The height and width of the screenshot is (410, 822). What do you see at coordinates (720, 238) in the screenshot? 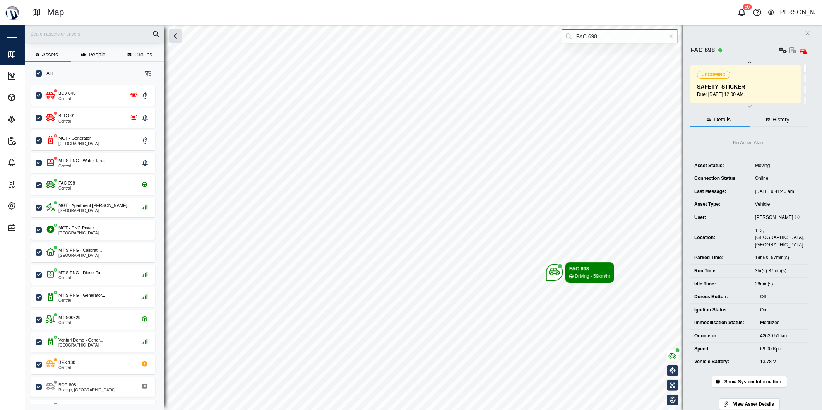
I see `div: Location:` at bounding box center [720, 238].